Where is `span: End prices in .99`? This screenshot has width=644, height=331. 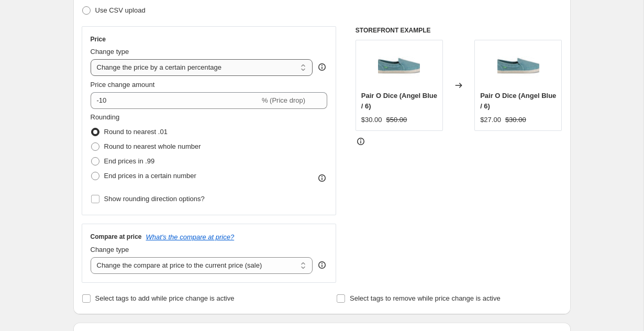 span: End prices in .99 is located at coordinates (129, 161).